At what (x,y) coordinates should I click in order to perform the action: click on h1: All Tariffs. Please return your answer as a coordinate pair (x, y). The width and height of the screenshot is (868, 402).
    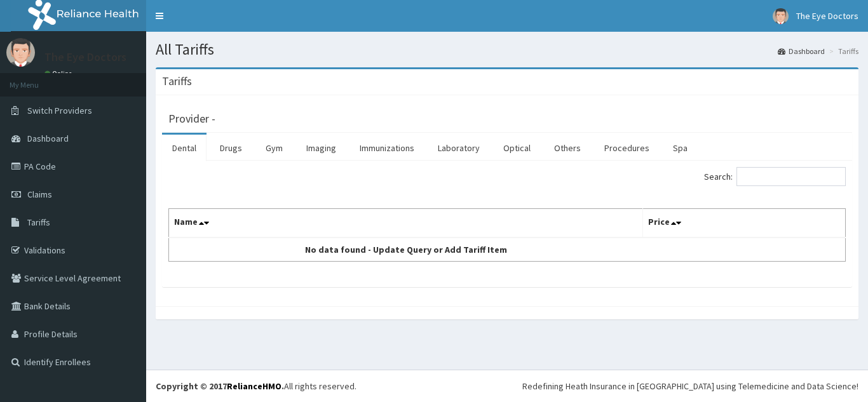
    Looking at the image, I should click on (507, 50).